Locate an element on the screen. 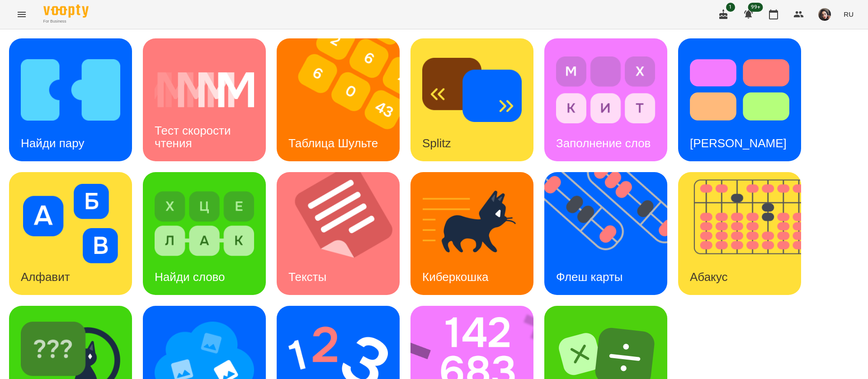 This screenshot has width=868, height=379. button: RU is located at coordinates (849, 14).